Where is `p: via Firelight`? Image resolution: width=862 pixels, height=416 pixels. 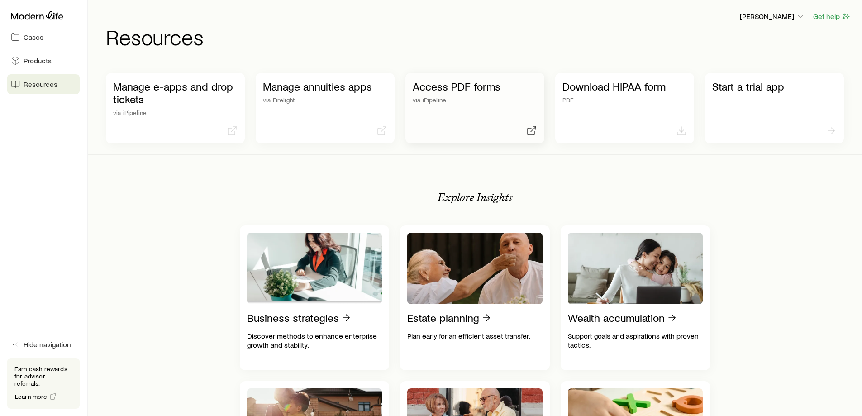
p: via Firelight is located at coordinates (325, 100).